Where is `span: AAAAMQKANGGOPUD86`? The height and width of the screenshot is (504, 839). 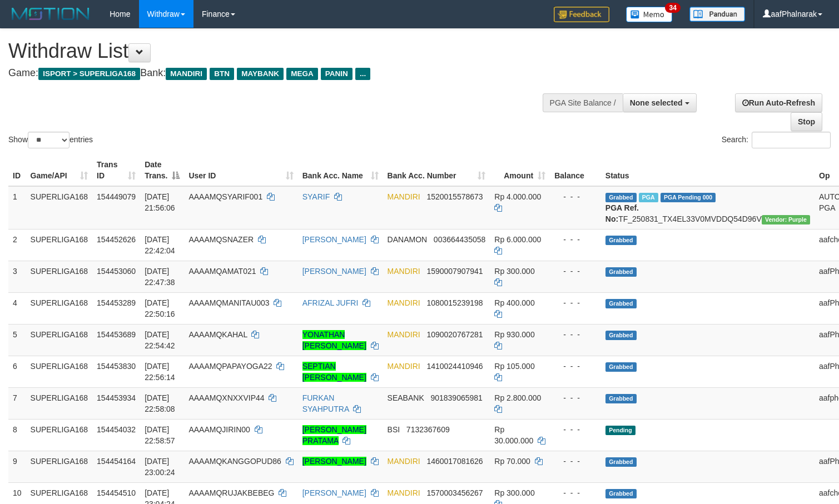 span: AAAAMQKANGGOPUD86 is located at coordinates (235, 461).